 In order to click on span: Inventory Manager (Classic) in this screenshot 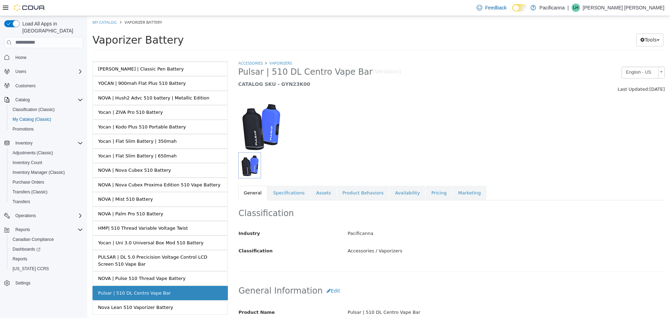, I will do `click(39, 172)`.